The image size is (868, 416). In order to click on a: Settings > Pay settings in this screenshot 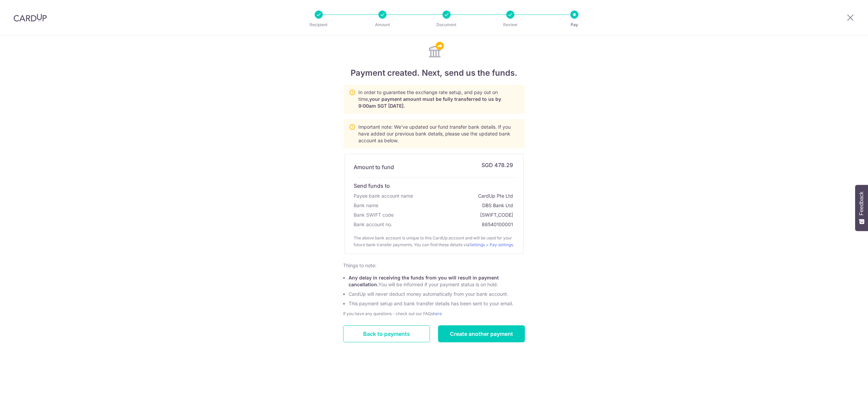, I will do `click(490, 245)`.